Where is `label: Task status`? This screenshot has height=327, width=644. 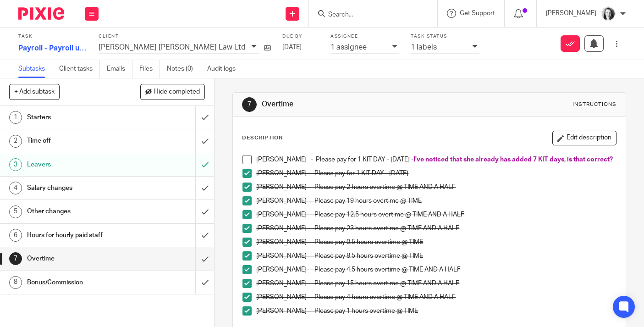
label: Task status is located at coordinates (445, 36).